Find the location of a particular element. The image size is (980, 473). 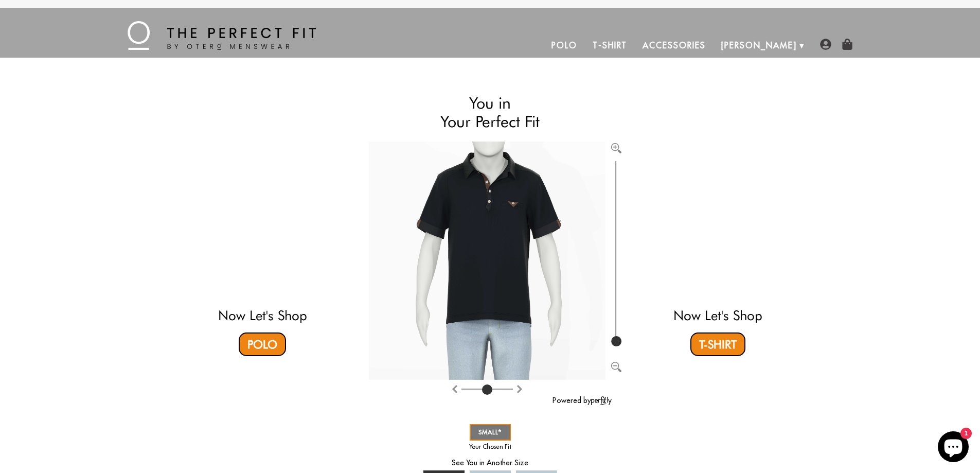

img: Zoom in is located at coordinates (616, 148).